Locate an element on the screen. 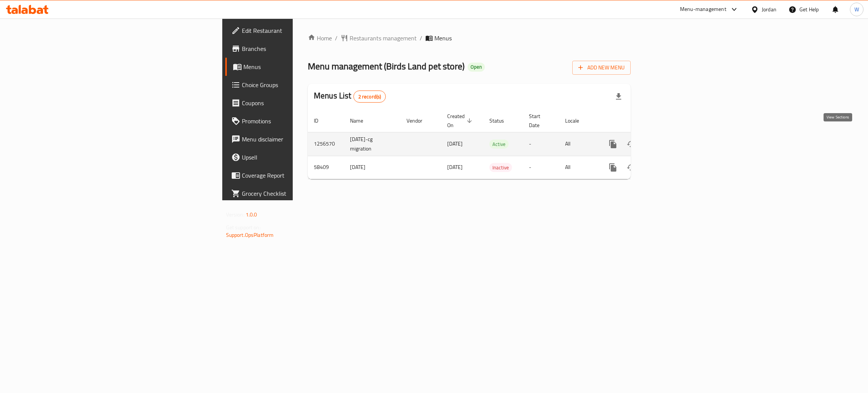 This screenshot has width=868, height=393. nav: breadcrumb is located at coordinates (469, 38).